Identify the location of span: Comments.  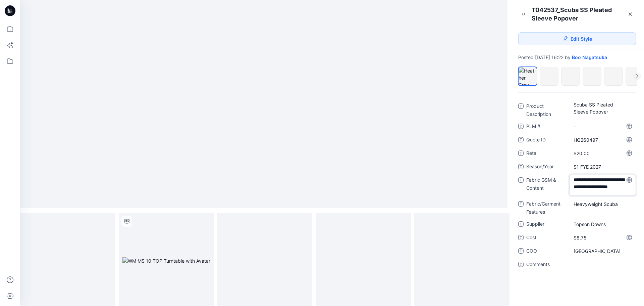
(547, 265).